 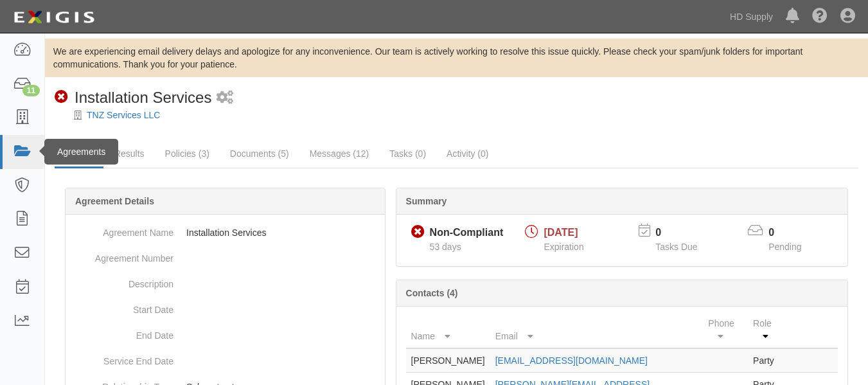 I want to click on td: Party, so click(x=767, y=361).